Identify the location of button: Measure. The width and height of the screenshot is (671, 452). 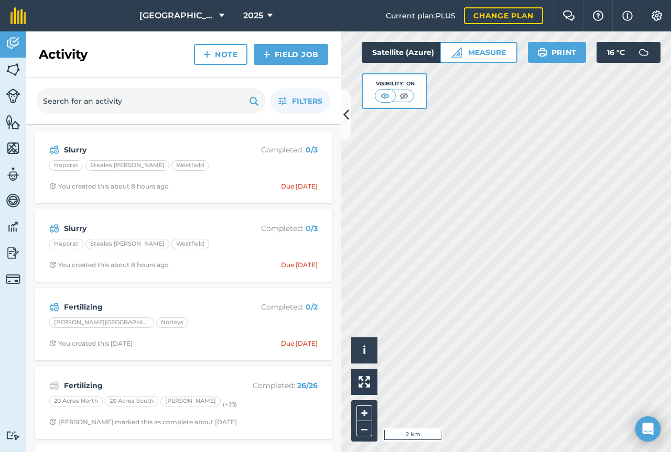
(479, 52).